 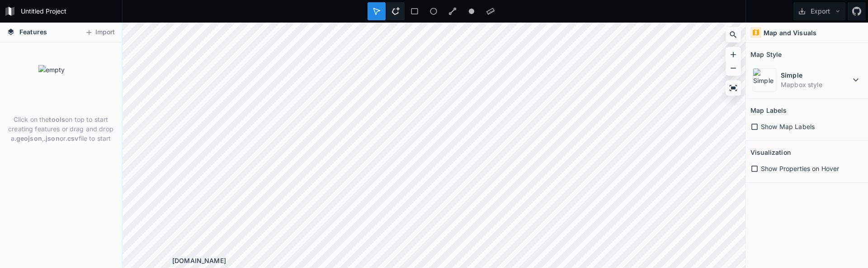 I want to click on strong: .csv, so click(x=72, y=138).